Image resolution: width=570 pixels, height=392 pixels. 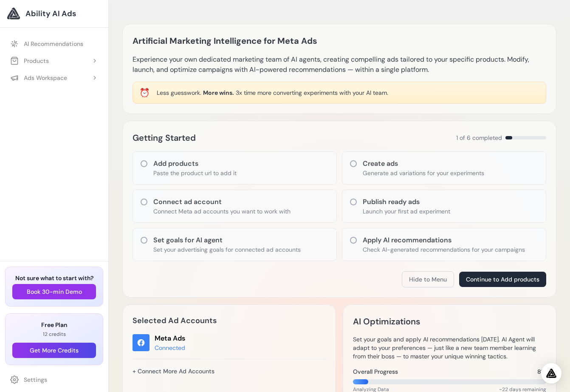 I want to click on h3: Not sure what to start with?, so click(x=54, y=279).